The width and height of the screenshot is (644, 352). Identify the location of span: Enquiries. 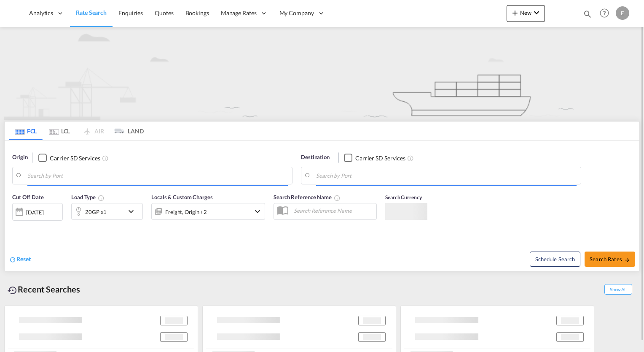
(131, 13).